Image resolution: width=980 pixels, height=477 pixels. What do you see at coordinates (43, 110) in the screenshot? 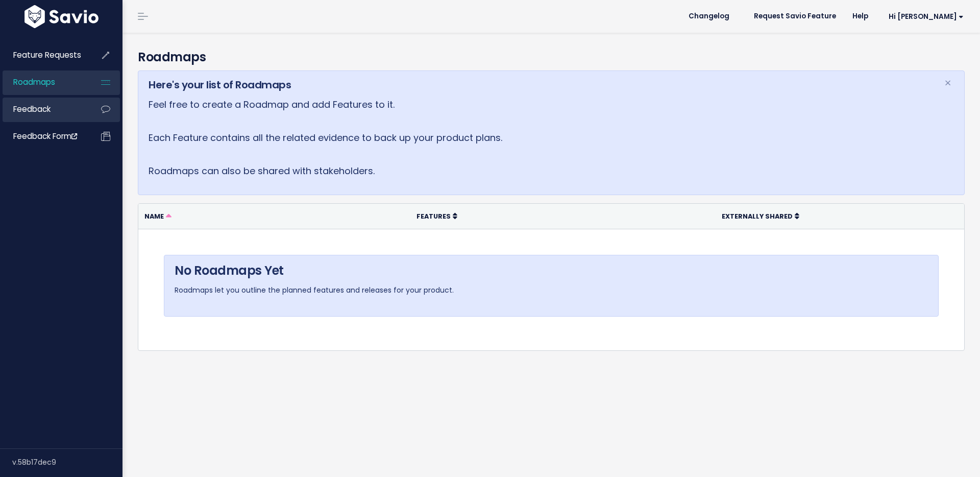
I see `a: Feedback` at bounding box center [43, 110].